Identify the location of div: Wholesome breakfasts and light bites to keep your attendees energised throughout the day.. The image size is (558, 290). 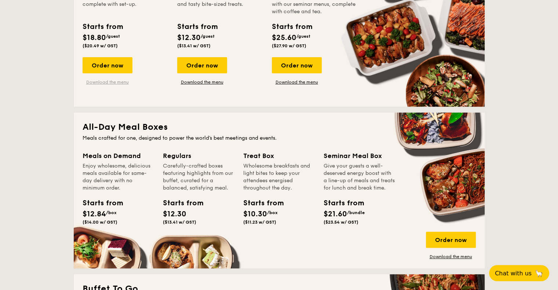
(279, 177).